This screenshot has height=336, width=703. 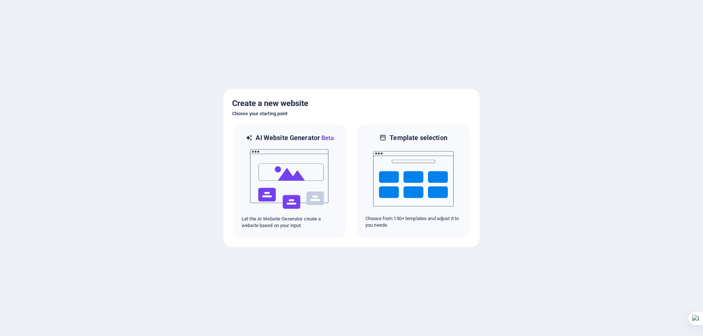 I want to click on p: Choose from 150+ templates and adjust it to you needs., so click(x=413, y=222).